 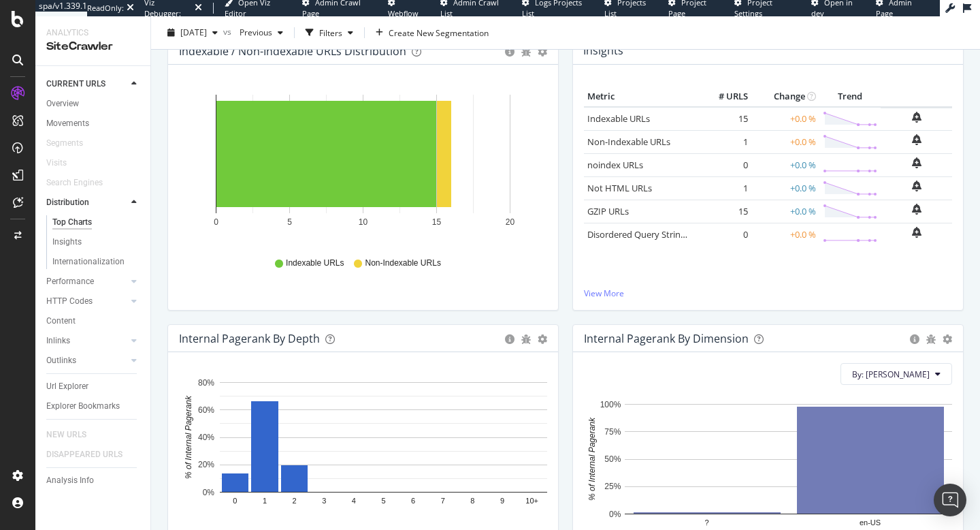 What do you see at coordinates (502, 501) in the screenshot?
I see `text: 9` at bounding box center [502, 501].